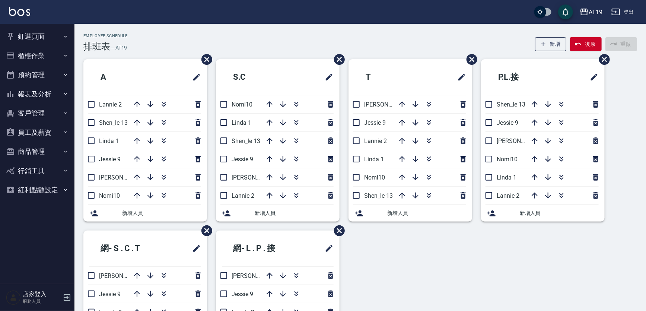 The image size is (646, 311). What do you see at coordinates (42, 294) in the screenshot?
I see `h5: 店家登入` at bounding box center [42, 294].